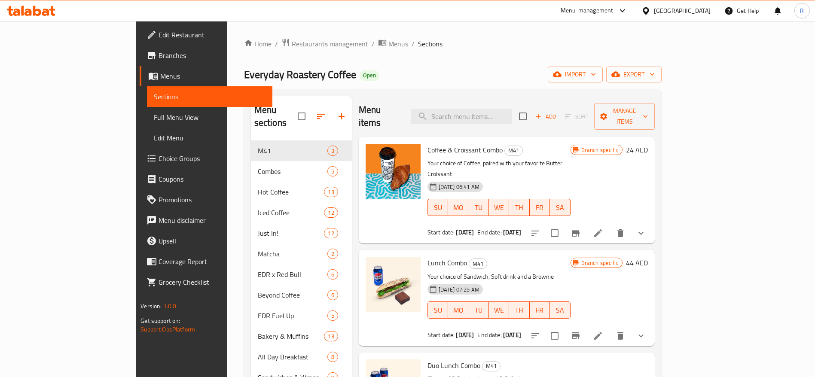 The image size is (815, 377). What do you see at coordinates (206, 35) in the screenshot?
I see `a: Edit Restaurant` at bounding box center [206, 35].